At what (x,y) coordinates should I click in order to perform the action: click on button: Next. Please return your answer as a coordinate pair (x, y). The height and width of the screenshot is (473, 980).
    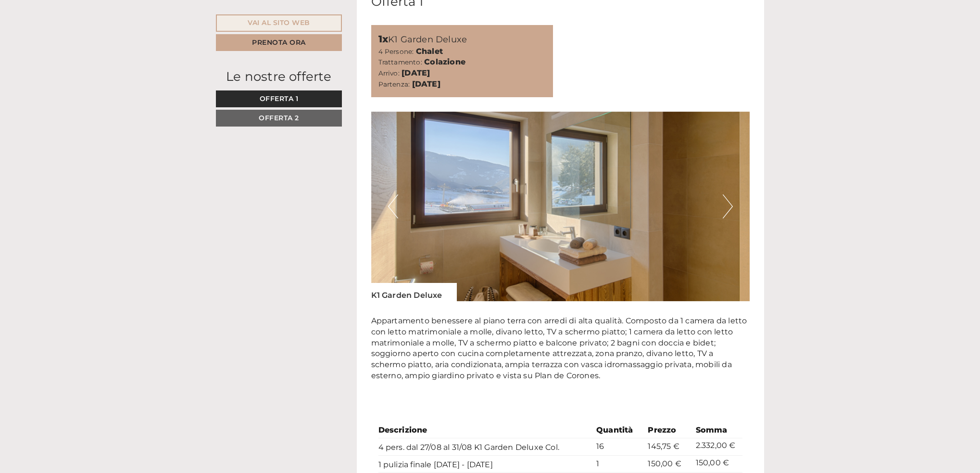
    Looking at the image, I should click on (727, 207).